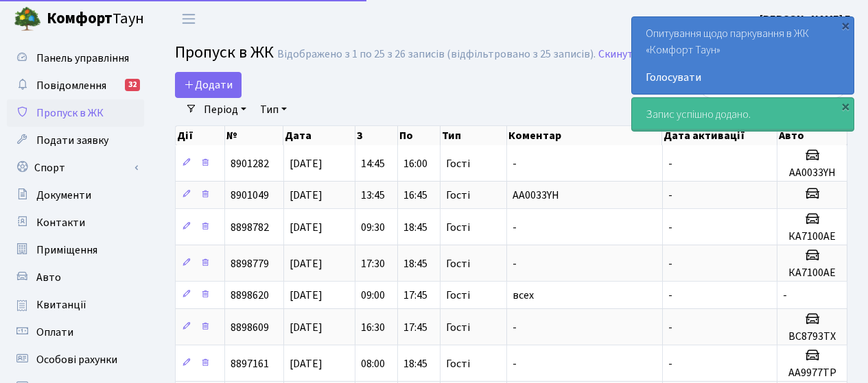 This screenshot has height=383, width=868. I want to click on a: Оплати, so click(76, 333).